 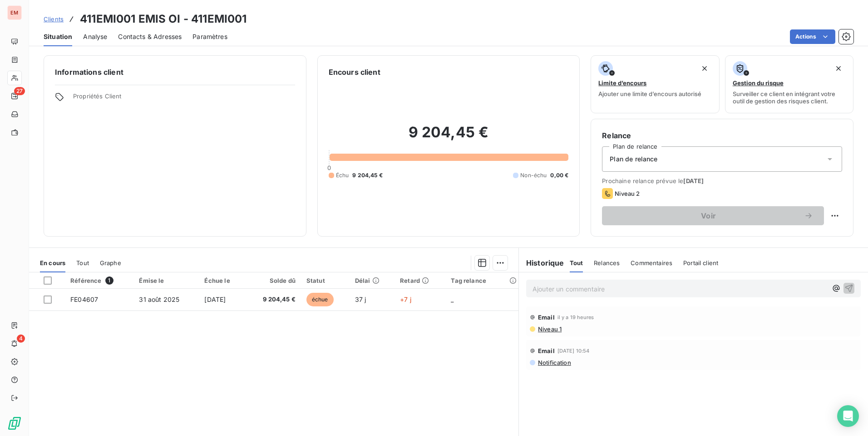 What do you see at coordinates (360, 299) in the screenshot?
I see `span: 37 j` at bounding box center [360, 299].